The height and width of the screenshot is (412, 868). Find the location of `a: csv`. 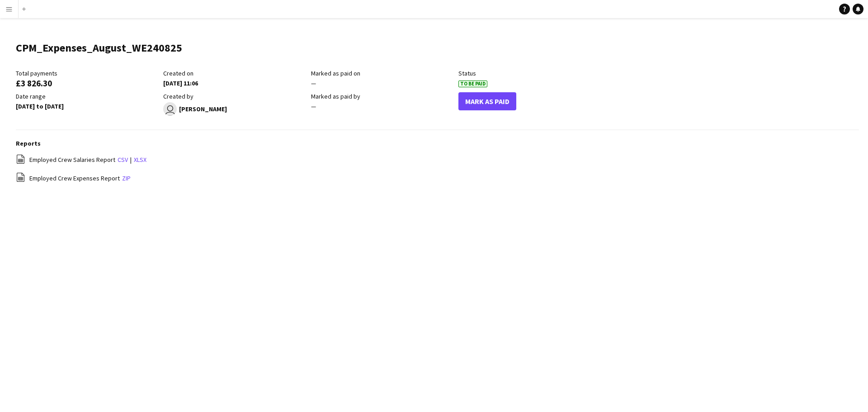

a: csv is located at coordinates (123, 160).